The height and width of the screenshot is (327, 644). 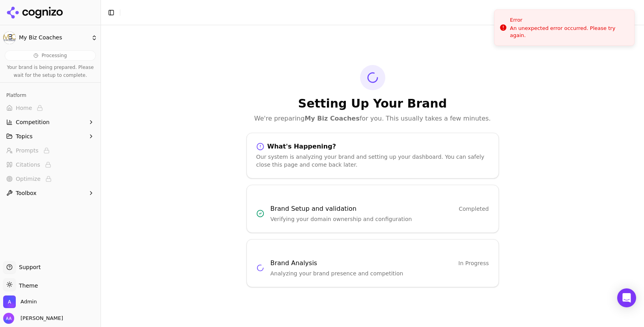 What do you see at coordinates (50, 193) in the screenshot?
I see `button: Toolbox` at bounding box center [50, 193].